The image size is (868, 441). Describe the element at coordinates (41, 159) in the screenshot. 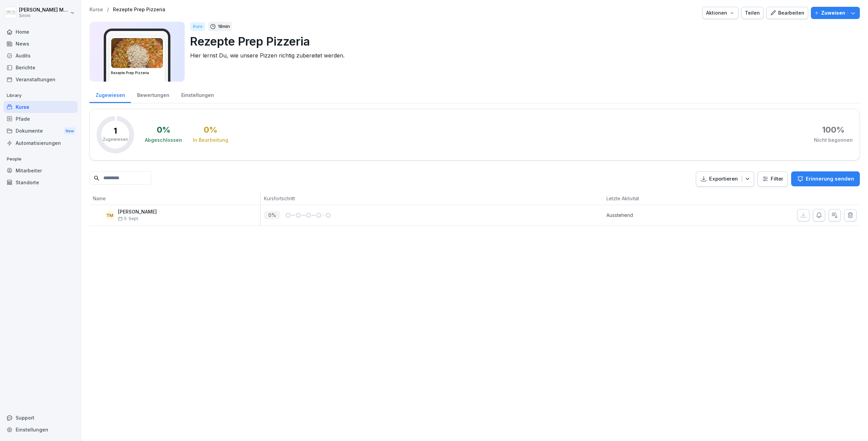

I see `p: People` at that location.